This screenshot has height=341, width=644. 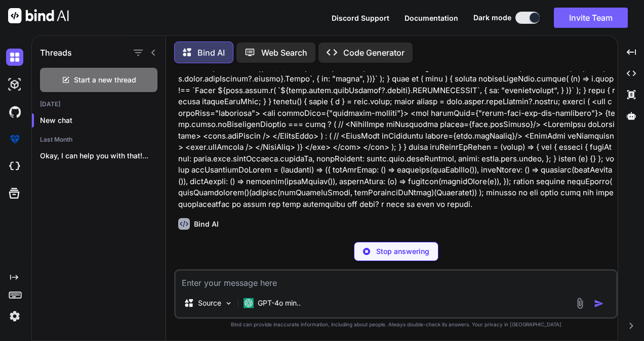 What do you see at coordinates (206, 224) in the screenshot?
I see `h6: Bind AI` at bounding box center [206, 224].